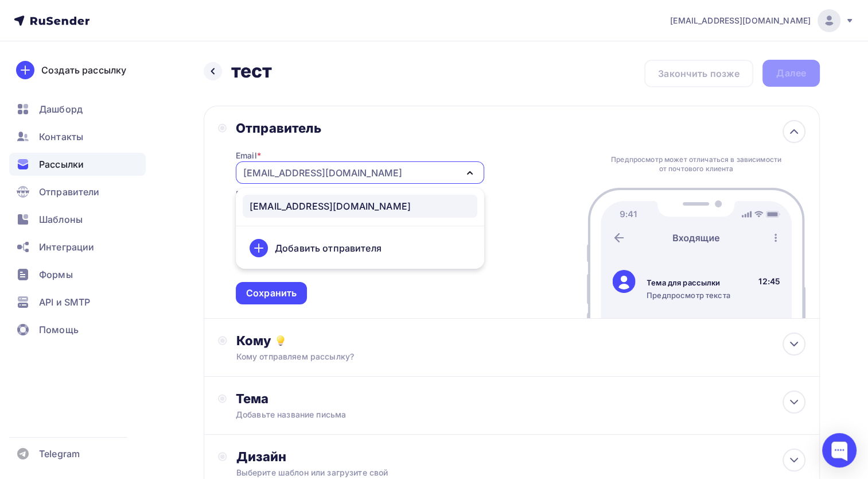  What do you see at coordinates (697, 164) in the screenshot?
I see `div: Предпросмотр может отличаться в зависимости от почтового клиента` at bounding box center [697, 164].